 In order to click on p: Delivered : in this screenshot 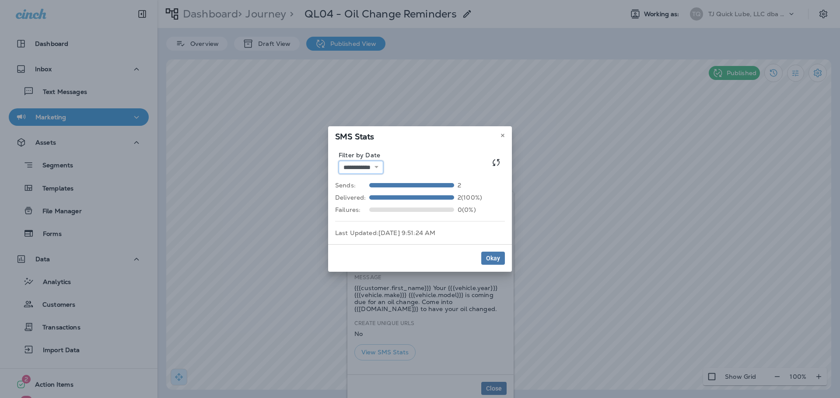, I will do `click(350, 198)`.